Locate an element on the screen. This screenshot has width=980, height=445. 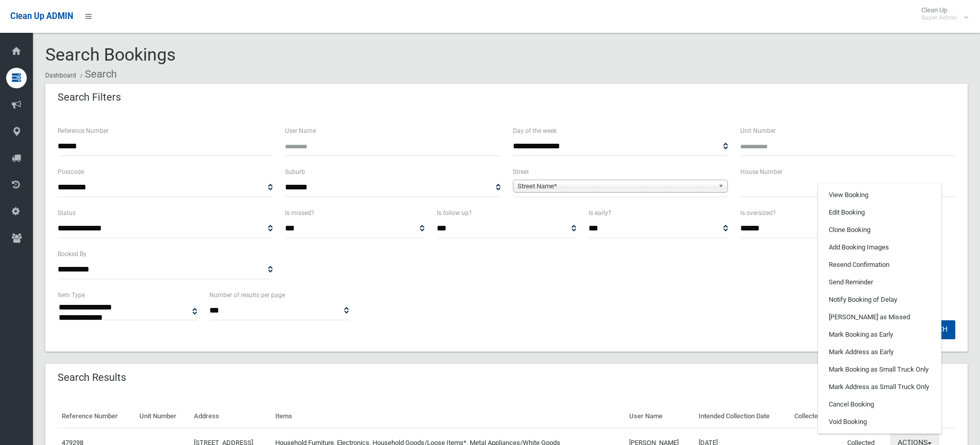
label: Day of the week is located at coordinates (535, 131).